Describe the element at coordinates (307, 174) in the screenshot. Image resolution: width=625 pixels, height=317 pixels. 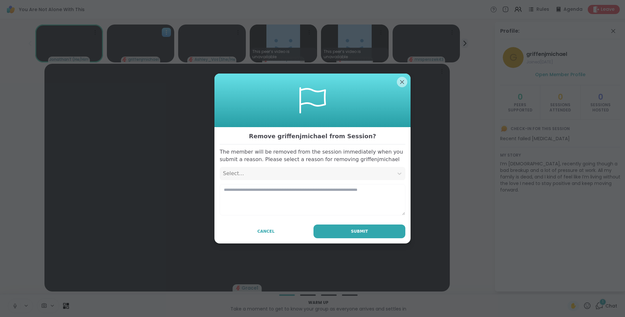
I see `div: Select...` at that location.